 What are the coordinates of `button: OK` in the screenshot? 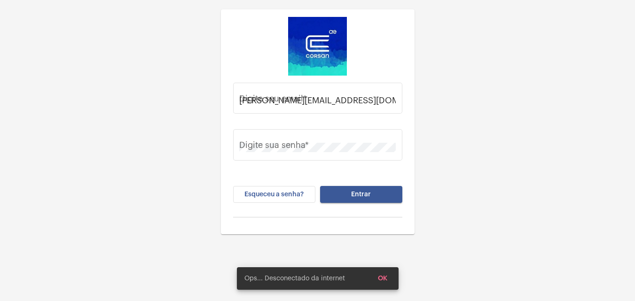 It's located at (382, 279).